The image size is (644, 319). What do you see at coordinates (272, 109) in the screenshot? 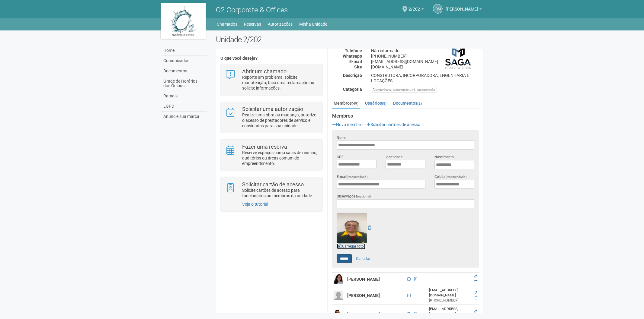
I see `strong: Solicitar uma autorização` at bounding box center [272, 109].